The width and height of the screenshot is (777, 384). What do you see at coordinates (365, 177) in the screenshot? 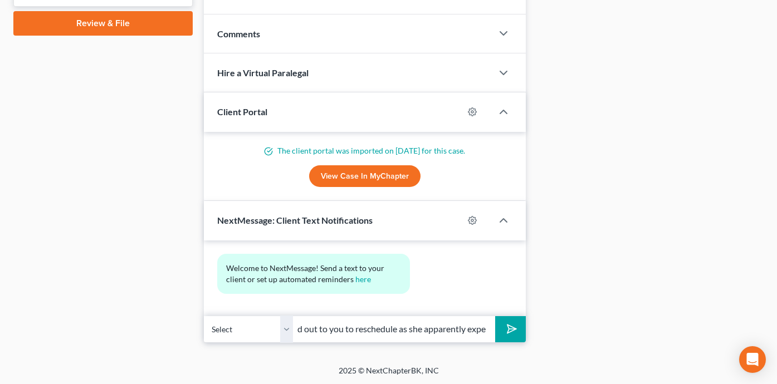
I see `a: View Case in MyChapter` at bounding box center [365, 177].